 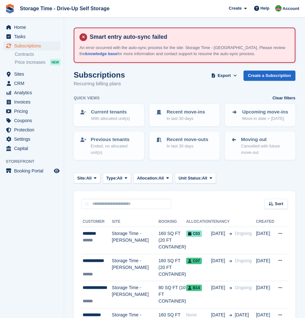 I want to click on span: Site:, so click(x=82, y=178).